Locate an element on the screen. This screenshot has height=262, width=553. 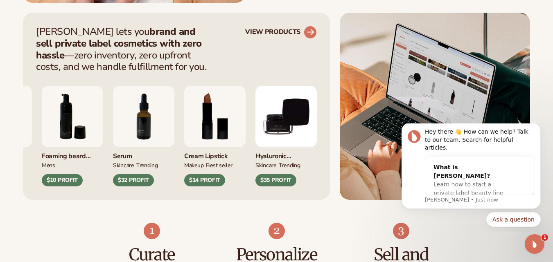
img: Luxury cream lipstick. is located at coordinates (215, 117).